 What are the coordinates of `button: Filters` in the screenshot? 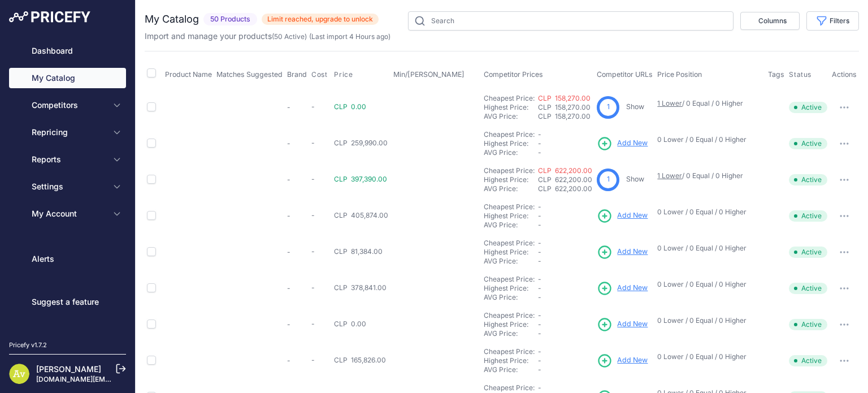 It's located at (832, 21).